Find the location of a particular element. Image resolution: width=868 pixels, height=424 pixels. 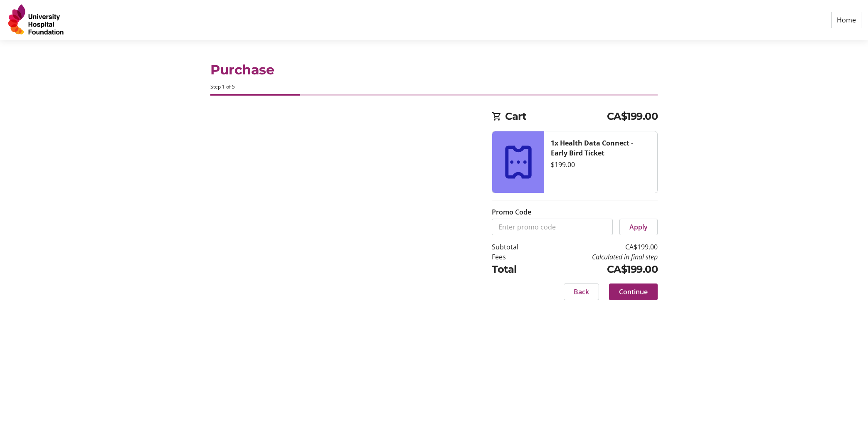

td: Total is located at coordinates (516, 270).